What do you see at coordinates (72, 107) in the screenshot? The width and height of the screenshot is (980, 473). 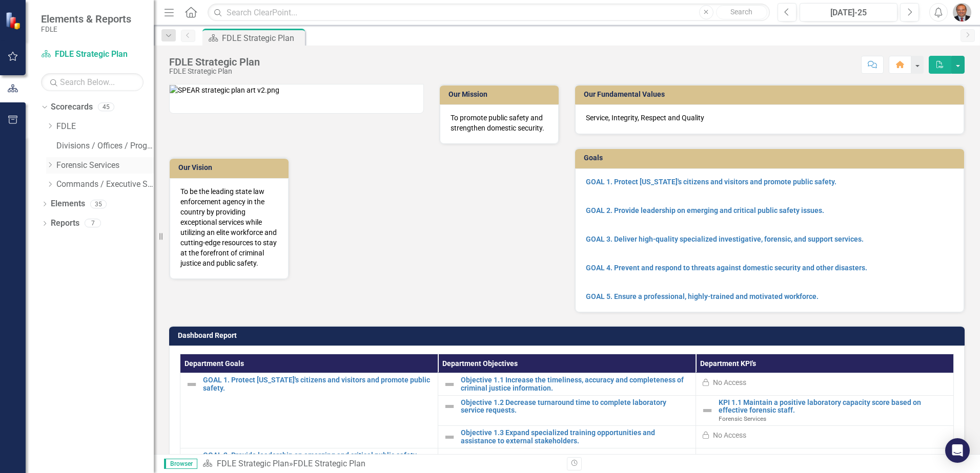 I see `a: Scorecards` at bounding box center [72, 107].